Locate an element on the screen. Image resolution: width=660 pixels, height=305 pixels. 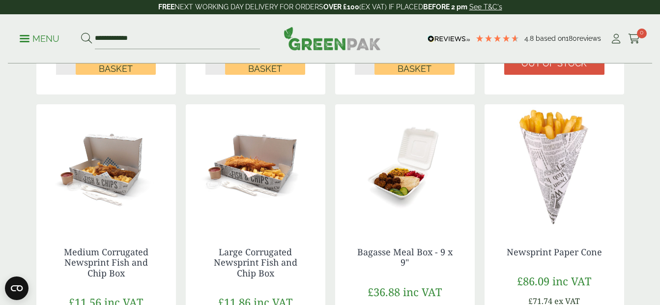
span: 4.8 is located at coordinates (530, 38).